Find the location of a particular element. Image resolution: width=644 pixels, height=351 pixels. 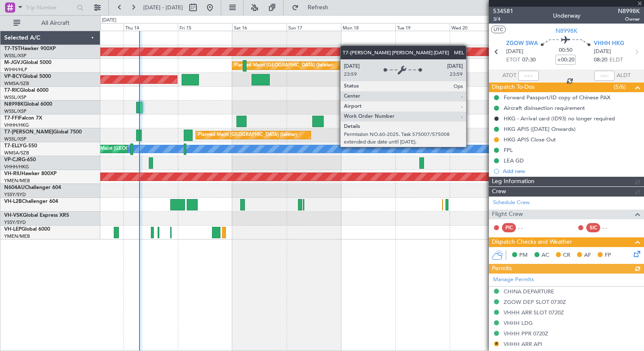

span: VH-L2B is located at coordinates (13, 201).